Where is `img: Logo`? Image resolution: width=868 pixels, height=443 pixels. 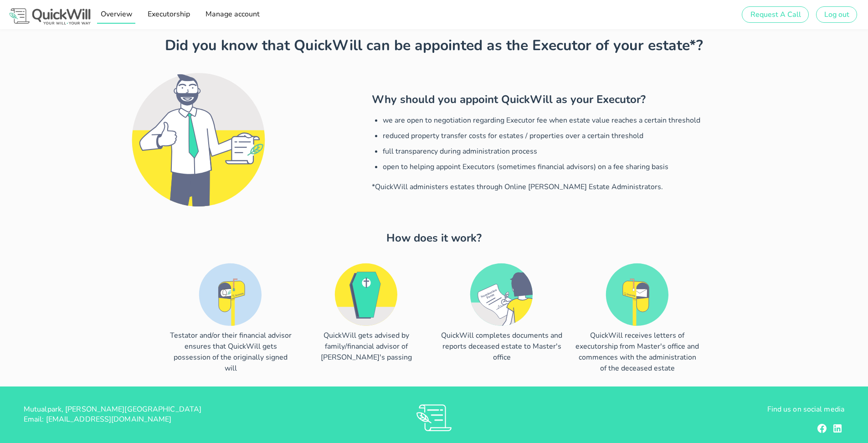
img: Logo is located at coordinates (50, 17).